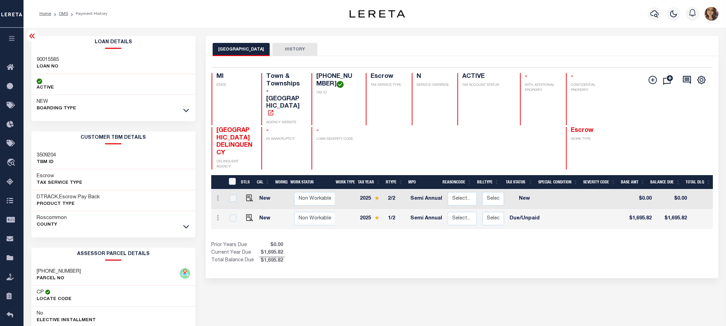 The image size is (726, 326). Describe the element at coordinates (51, 225) in the screenshot. I see `p: County` at that location.